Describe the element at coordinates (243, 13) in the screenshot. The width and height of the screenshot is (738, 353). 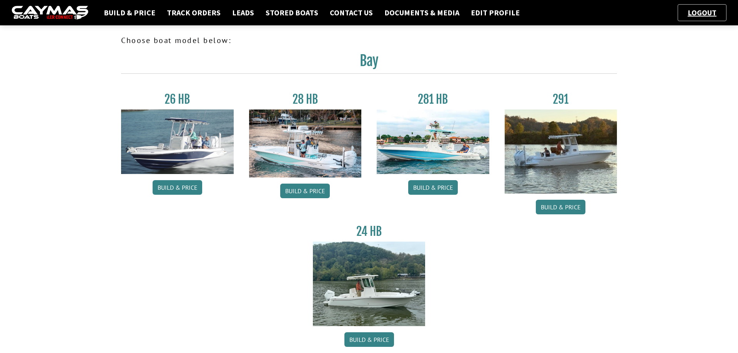
I see `a: Leads` at that location.